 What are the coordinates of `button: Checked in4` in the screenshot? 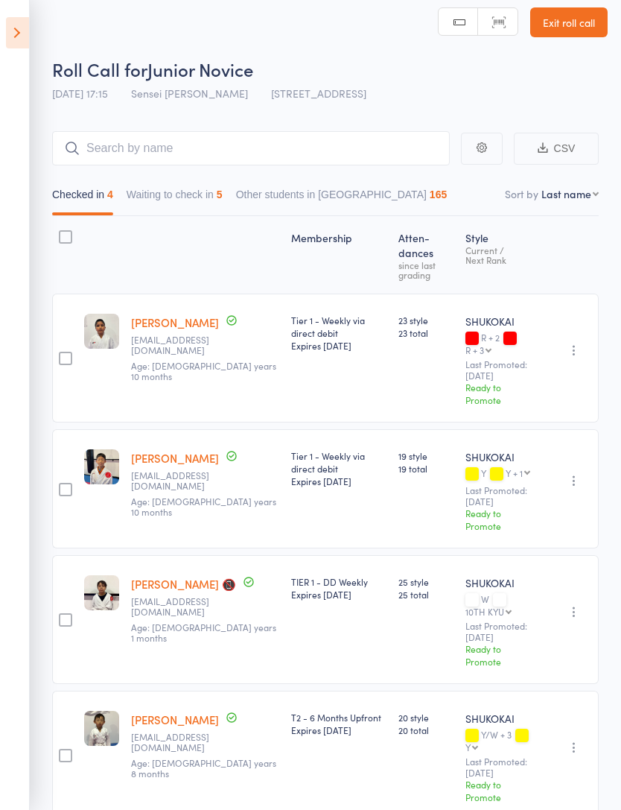 It's located at (83, 198).